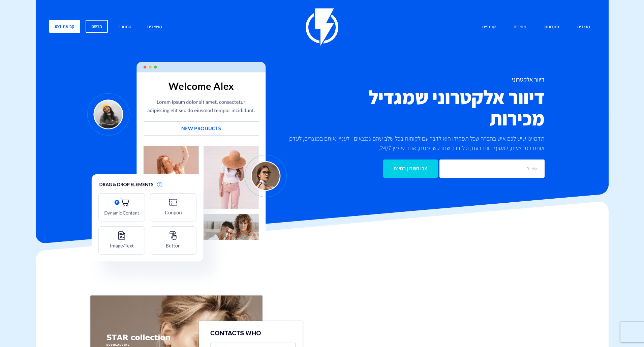 The width and height of the screenshot is (644, 347). I want to click on a: מחירים, so click(520, 27).